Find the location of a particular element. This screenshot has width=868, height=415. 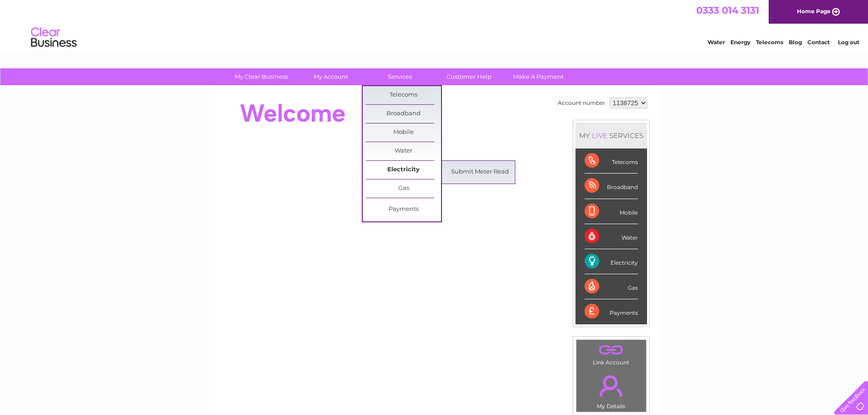

td: My Details is located at coordinates (611, 390).